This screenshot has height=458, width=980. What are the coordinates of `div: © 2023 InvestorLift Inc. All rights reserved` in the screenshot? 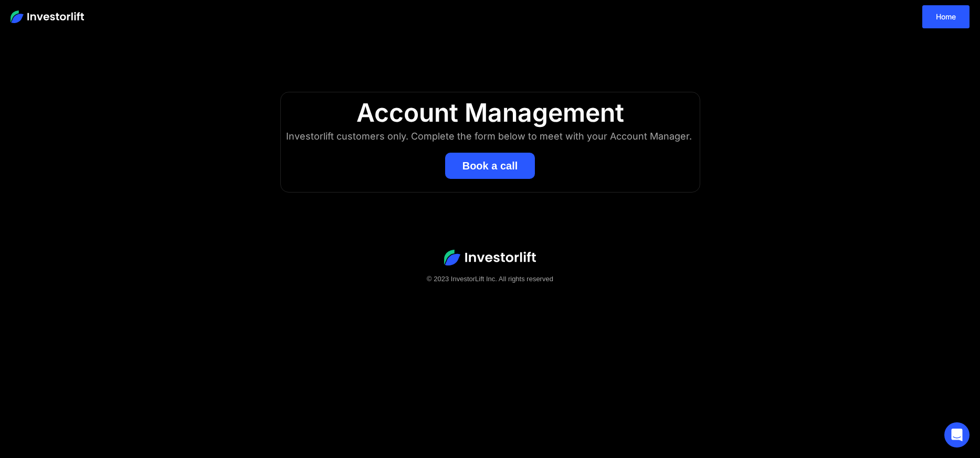 It's located at (490, 279).